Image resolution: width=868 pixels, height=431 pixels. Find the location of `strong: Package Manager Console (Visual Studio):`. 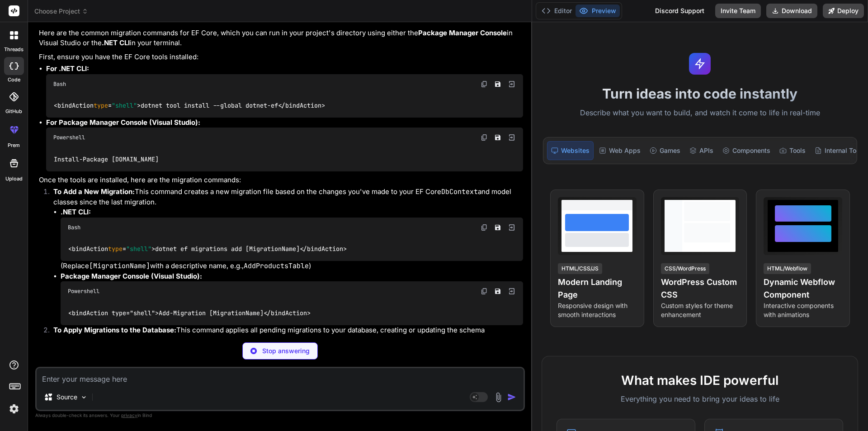

strong: Package Manager Console (Visual Studio): is located at coordinates (131, 276).